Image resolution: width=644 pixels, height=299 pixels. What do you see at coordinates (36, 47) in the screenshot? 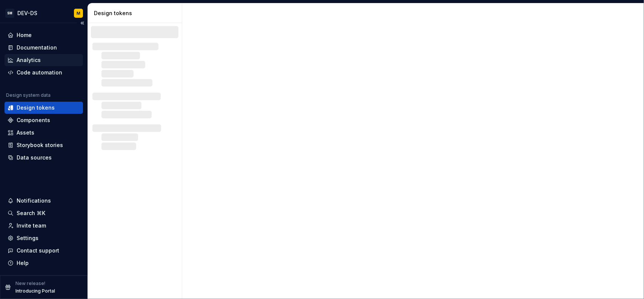
I see `div: Documentation` at bounding box center [36, 47].